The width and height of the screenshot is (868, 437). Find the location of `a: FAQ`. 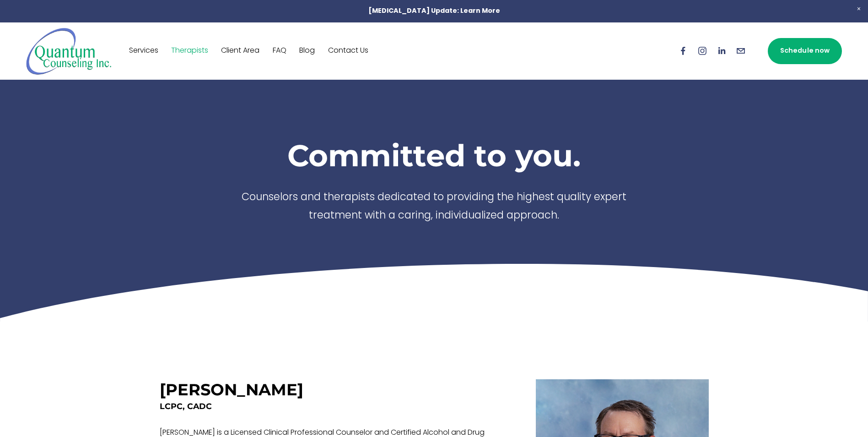

a: FAQ is located at coordinates (280, 51).